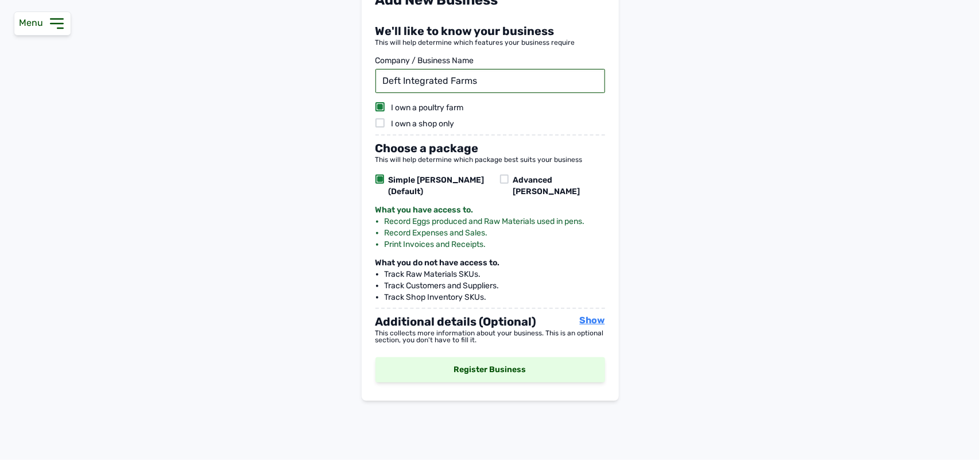 This screenshot has width=980, height=460. Describe the element at coordinates (495, 233) in the screenshot. I see `li: Record Expenses and Sales.` at that location.